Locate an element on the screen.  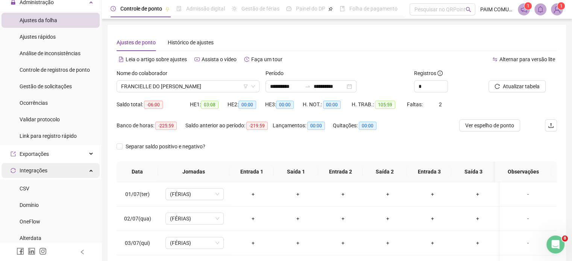
span: 03/07(qui) is located at coordinates (137, 243).